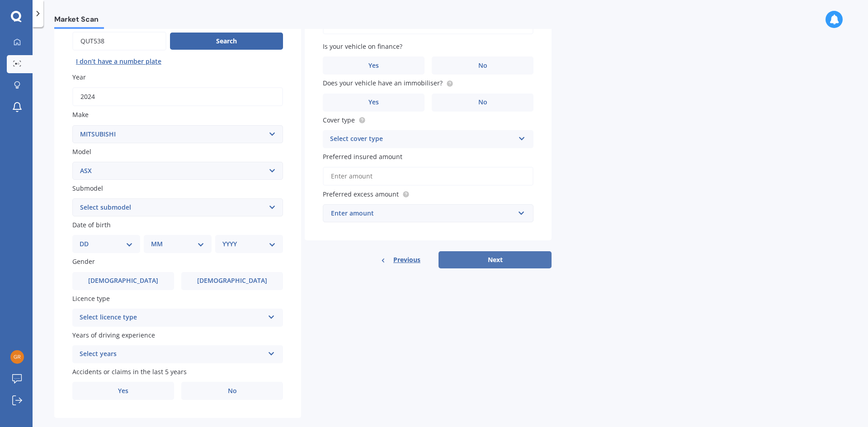 The image size is (868, 427). I want to click on button: Next, so click(495, 260).